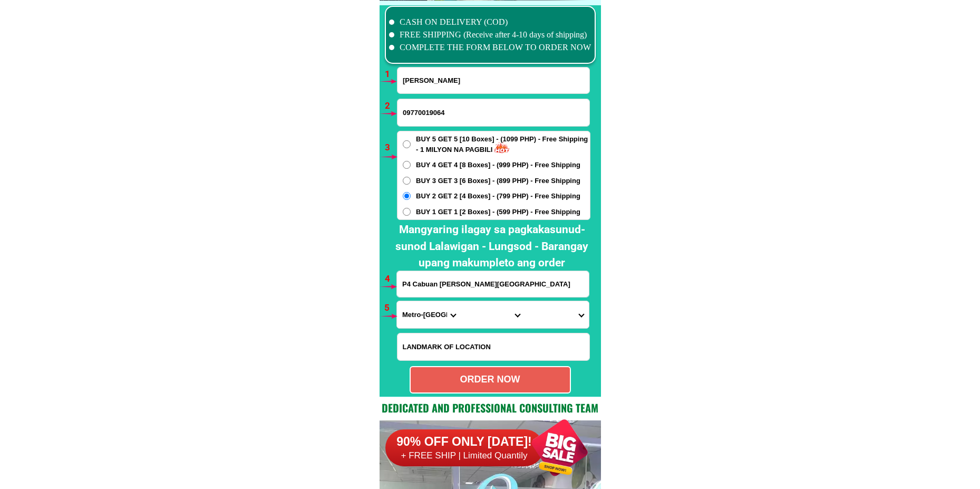 The image size is (980, 489). What do you see at coordinates (498, 196) in the screenshot?
I see `span: BUY 2 GET 2 [4 Boxes] - (799 PHP) - Free Shipping` at bounding box center [498, 196].